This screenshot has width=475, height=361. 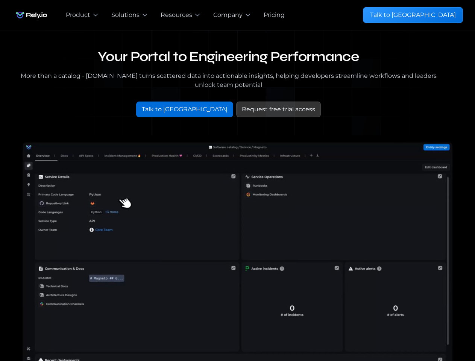 I want to click on a: Request free trial access, so click(x=278, y=109).